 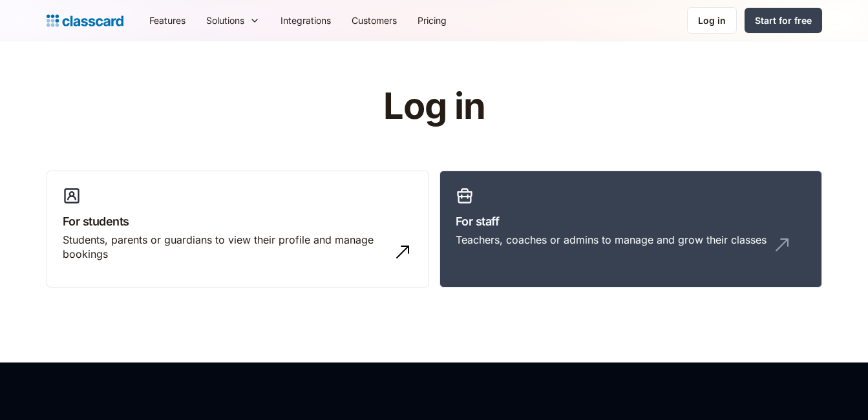 What do you see at coordinates (431, 20) in the screenshot?
I see `a: Pricing` at bounding box center [431, 20].